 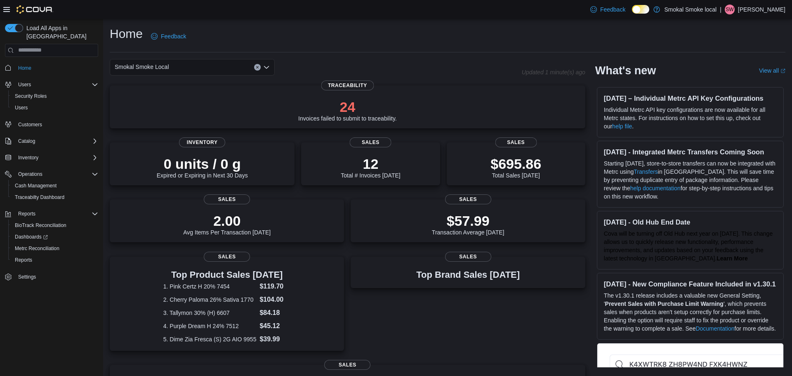 What do you see at coordinates (468, 221) in the screenshot?
I see `p: $57.99` at bounding box center [468, 221].